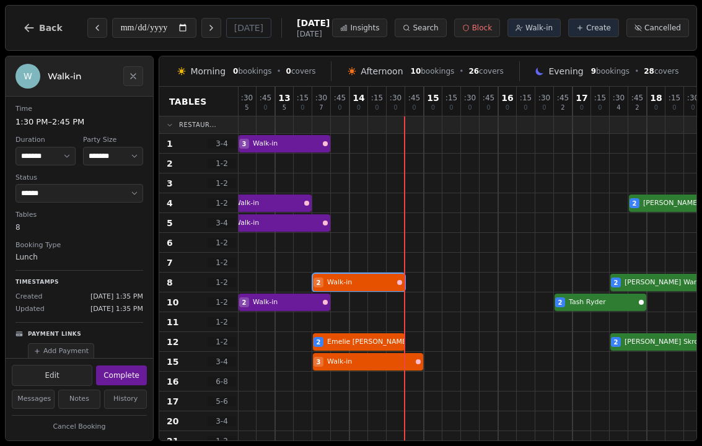 The height and width of the screenshot is (446, 702). I want to click on span: 3, so click(244, 144).